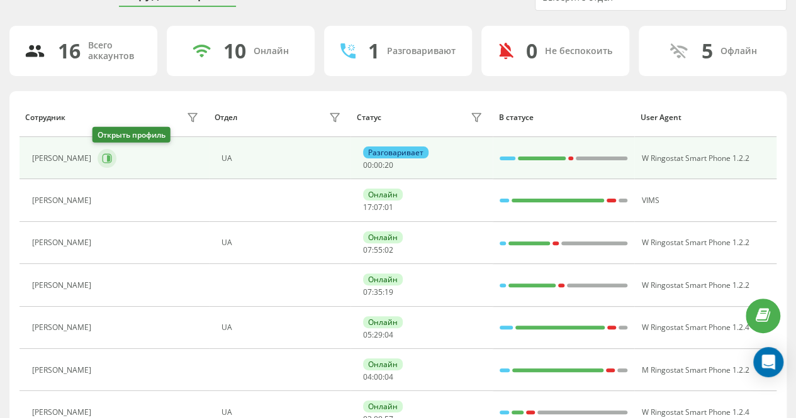 The height and width of the screenshot is (418, 796). What do you see at coordinates (374, 51) in the screenshot?
I see `div: 1` at bounding box center [374, 51].